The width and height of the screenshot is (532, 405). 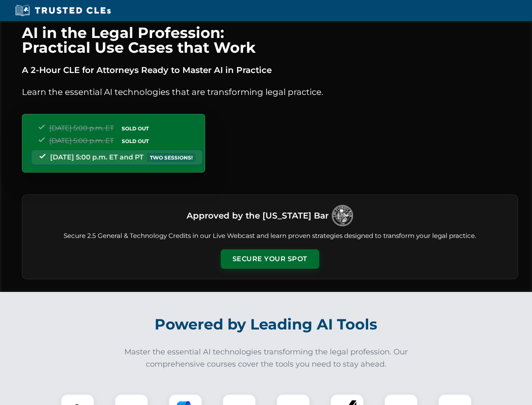 What do you see at coordinates (270, 70) in the screenshot?
I see `p: A 2-Hour CLE for Attorneys Ready to Master AI in Practice` at bounding box center [270, 70].